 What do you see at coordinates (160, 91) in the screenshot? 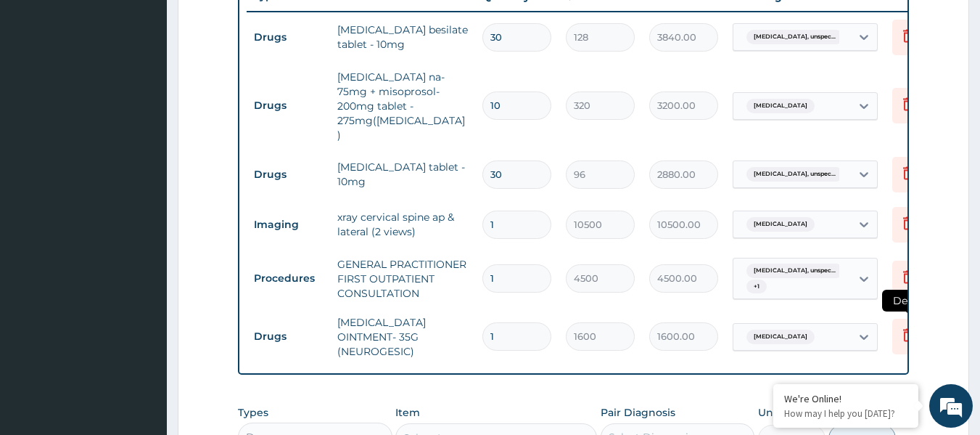
I see `div: Chat with us now` at bounding box center [160, 91].